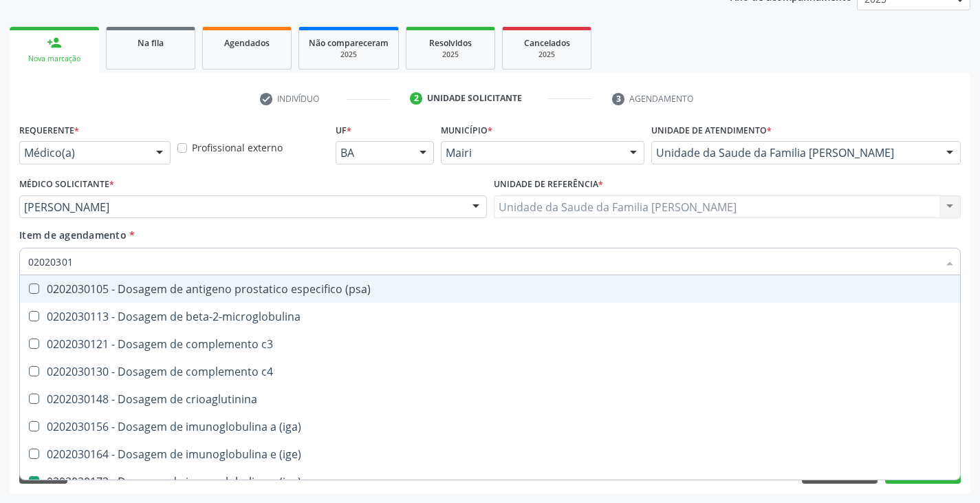 The width and height of the screenshot is (980, 503). I want to click on div: 0202030105 - Dosagem de antigeno prostatico especifico (psa), so click(490, 289).